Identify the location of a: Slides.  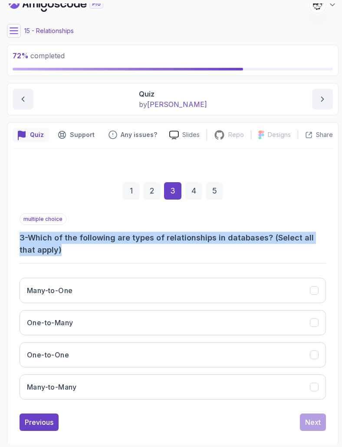
(185, 135).